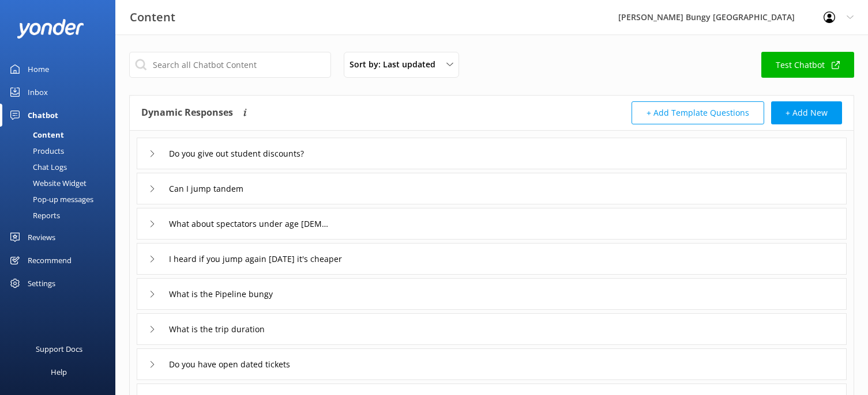 Image resolution: width=868 pixels, height=395 pixels. Describe the element at coordinates (230, 65) in the screenshot. I see `input: Search all Chatbot Content` at that location.